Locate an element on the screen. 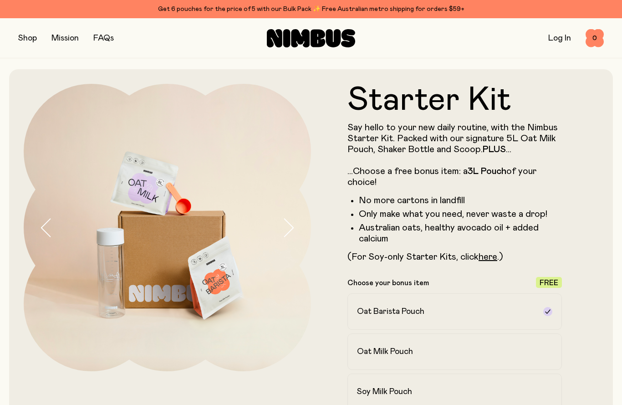 The height and width of the screenshot is (405, 622). p: Choose your bonus item is located at coordinates (388, 283).